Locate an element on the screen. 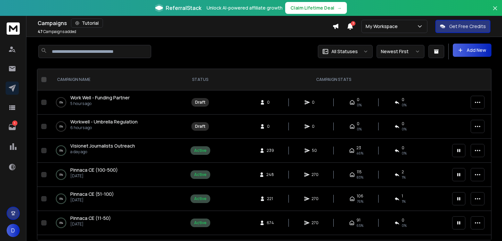 The image size is (502, 241). span: 83 % is located at coordinates (360, 177).